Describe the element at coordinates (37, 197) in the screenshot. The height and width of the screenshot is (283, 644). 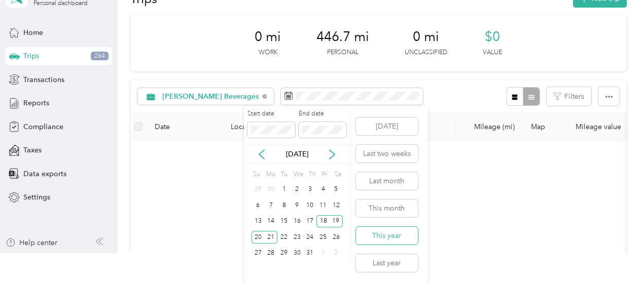
I see `span: Settings` at that location.